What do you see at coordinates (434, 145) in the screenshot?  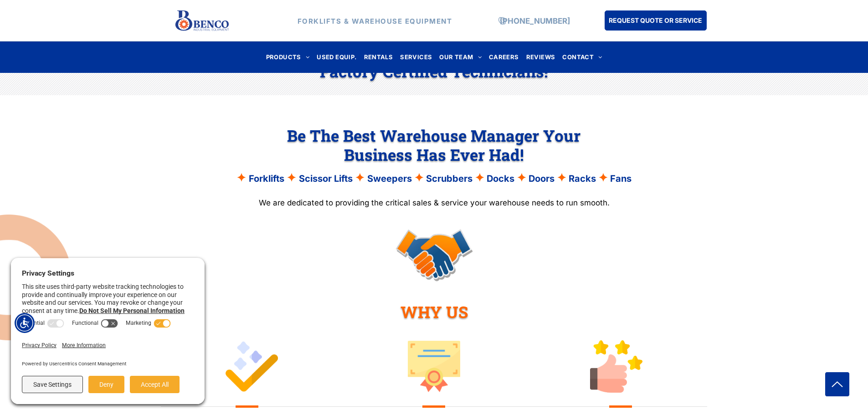 I see `span: Be The Best Warehouse Manager Your Business Has Ever Had!` at bounding box center [434, 145].